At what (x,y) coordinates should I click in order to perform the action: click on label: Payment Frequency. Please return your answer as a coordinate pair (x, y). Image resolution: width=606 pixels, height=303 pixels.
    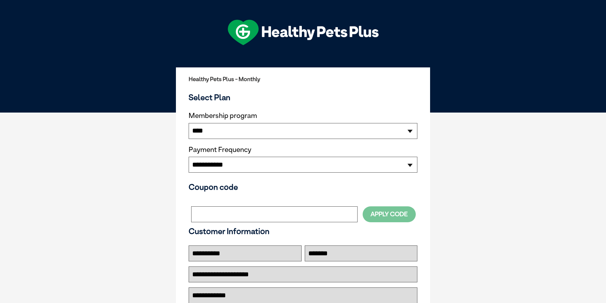
    Looking at the image, I should click on (220, 150).